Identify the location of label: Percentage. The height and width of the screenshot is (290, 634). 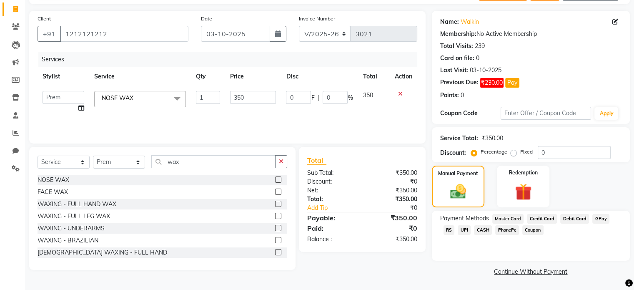
(494, 152).